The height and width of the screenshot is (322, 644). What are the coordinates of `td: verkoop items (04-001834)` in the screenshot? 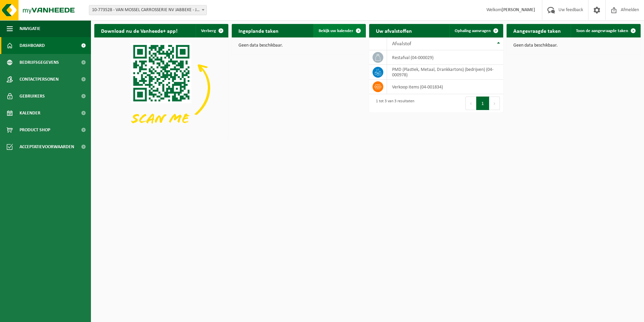 It's located at (445, 87).